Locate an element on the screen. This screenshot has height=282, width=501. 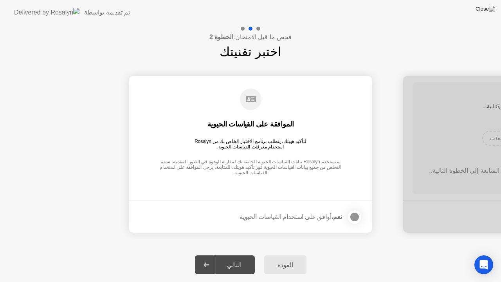
div: Open Intercom Messenger is located at coordinates (483, 264).